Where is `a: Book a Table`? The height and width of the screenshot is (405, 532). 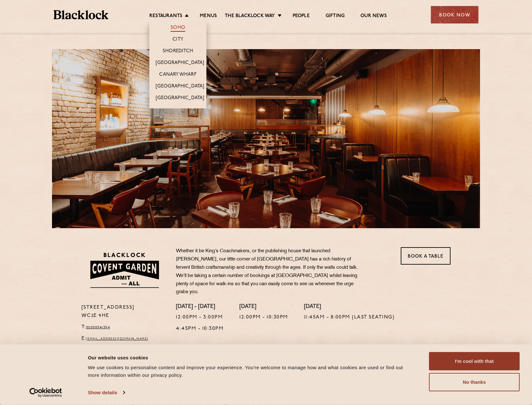 a: Book a Table is located at coordinates (425, 256).